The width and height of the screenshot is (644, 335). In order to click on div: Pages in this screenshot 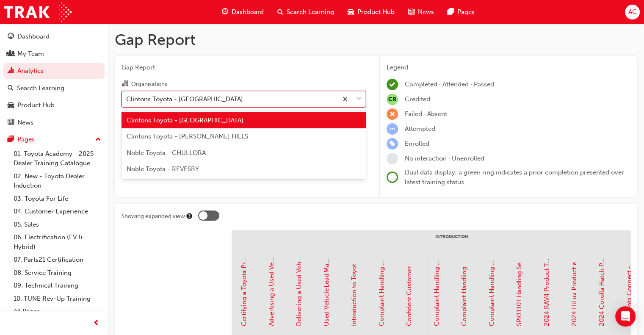, I will do `click(26, 139)`.